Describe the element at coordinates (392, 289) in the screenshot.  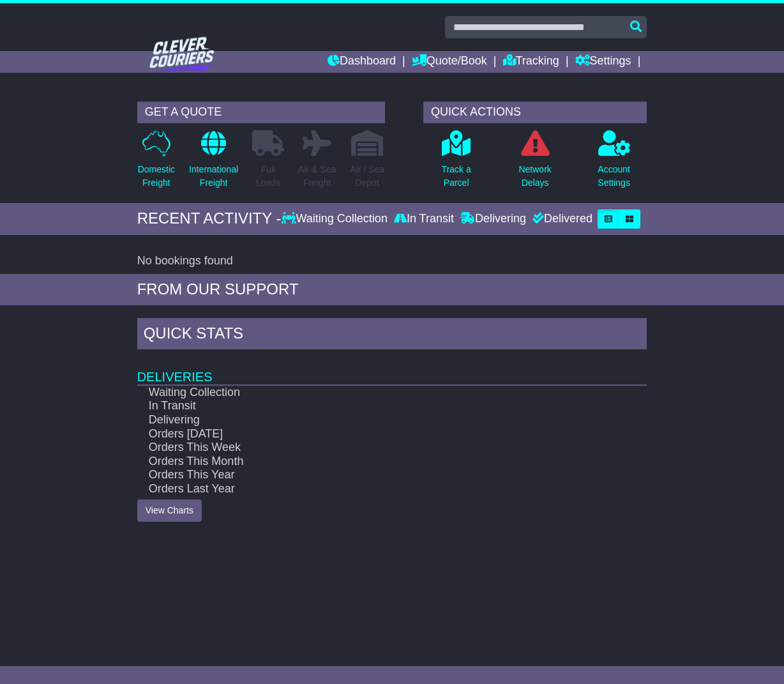
I see `div: FROM OUR SUPPORT` at that location.